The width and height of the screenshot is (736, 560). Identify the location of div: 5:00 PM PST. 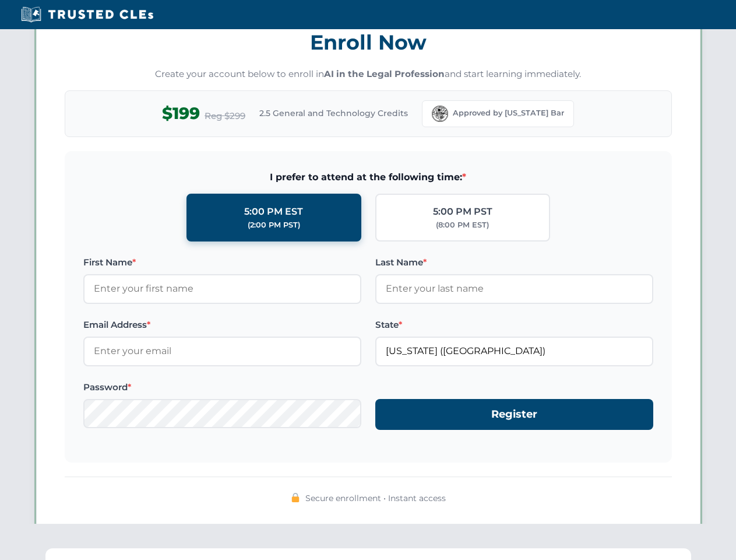
(463, 212).